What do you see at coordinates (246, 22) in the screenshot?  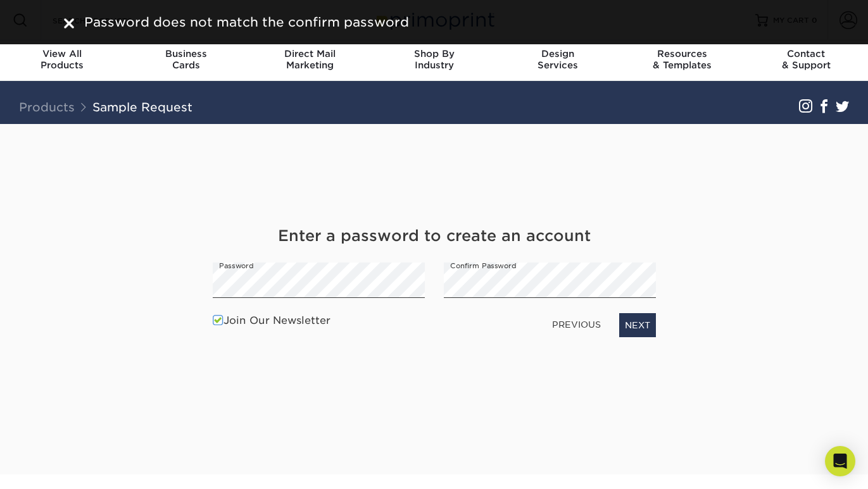 I see `span: Password does not match the confirm password` at bounding box center [246, 22].